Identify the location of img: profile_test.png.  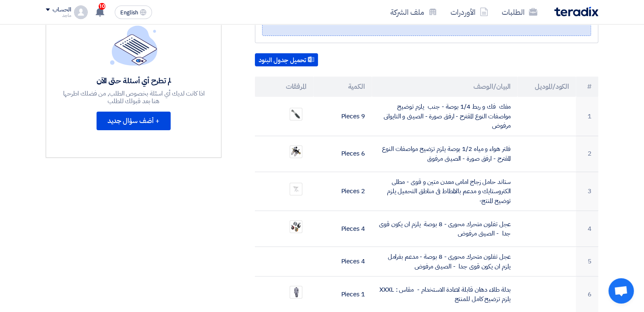
(81, 12).